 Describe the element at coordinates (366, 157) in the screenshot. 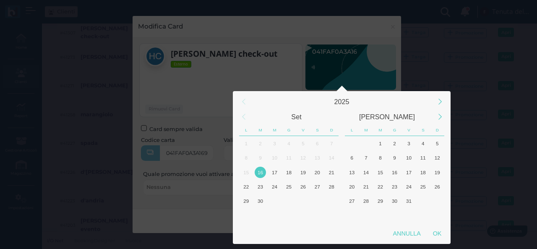

I see `div: 7` at that location.